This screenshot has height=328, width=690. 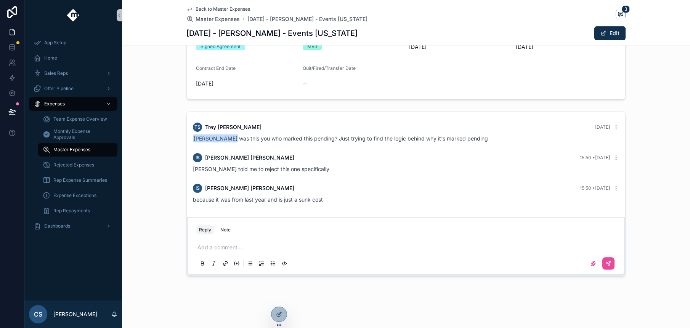 I want to click on a: Dashboards, so click(x=73, y=226).